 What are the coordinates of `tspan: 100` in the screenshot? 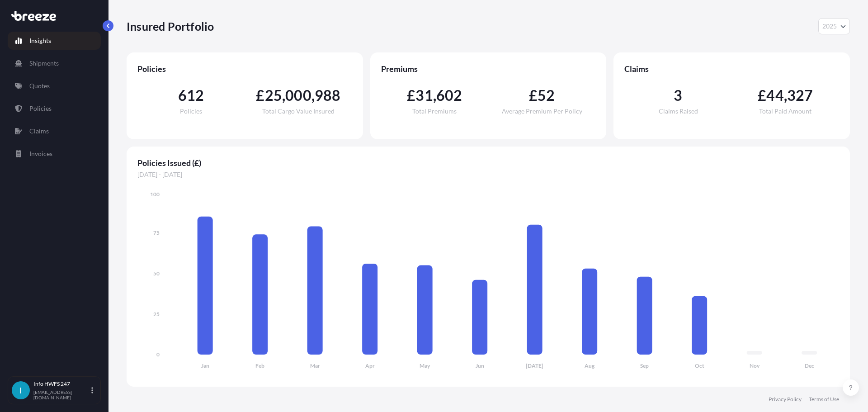 It's located at (155, 194).